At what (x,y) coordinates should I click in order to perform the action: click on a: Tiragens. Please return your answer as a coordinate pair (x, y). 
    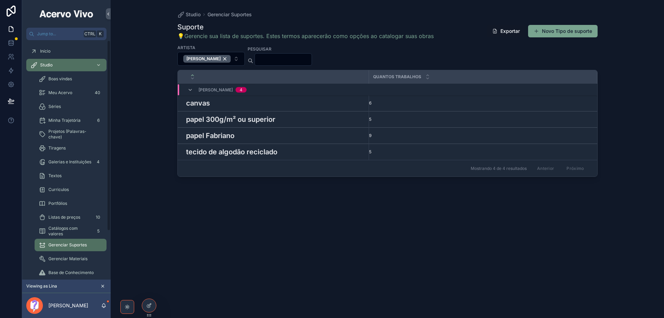
    Looking at the image, I should click on (71, 148).